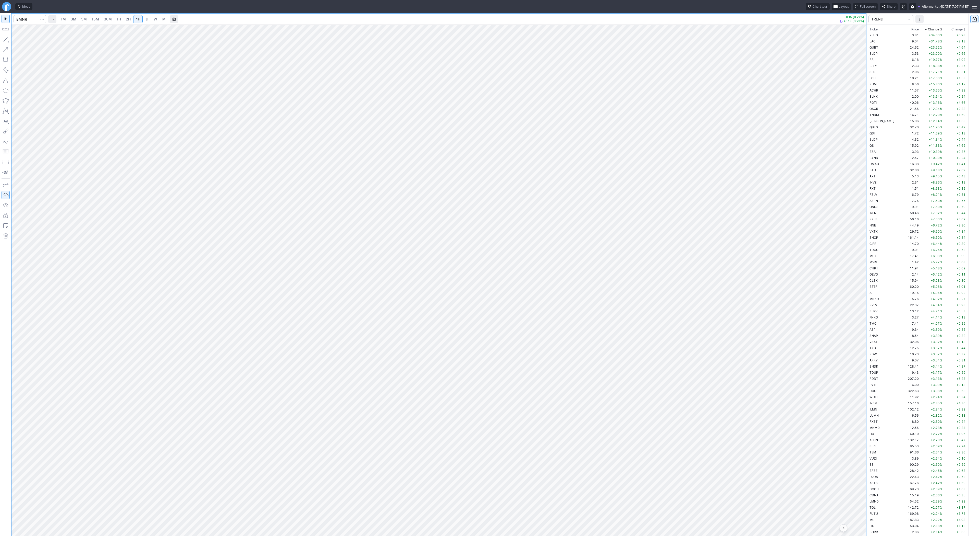  I want to click on button: Polygon, so click(6, 101).